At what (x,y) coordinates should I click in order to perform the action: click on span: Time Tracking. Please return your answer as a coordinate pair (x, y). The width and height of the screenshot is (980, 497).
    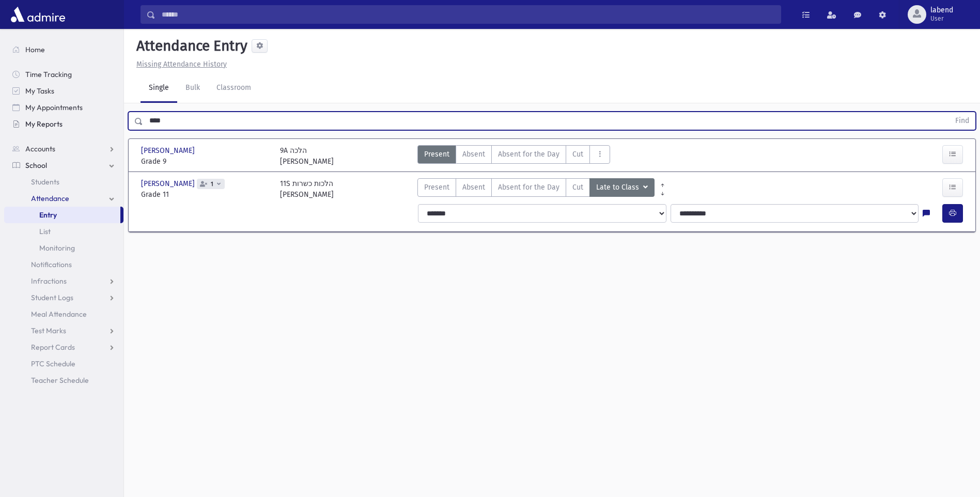
    Looking at the image, I should click on (49, 74).